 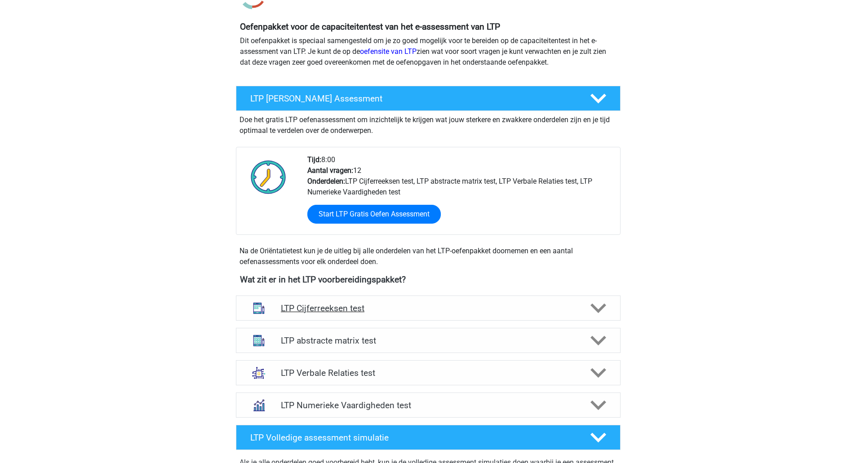 What do you see at coordinates (428, 341) in the screenshot?
I see `h4: LTP abstracte matrix test` at bounding box center [428, 341].